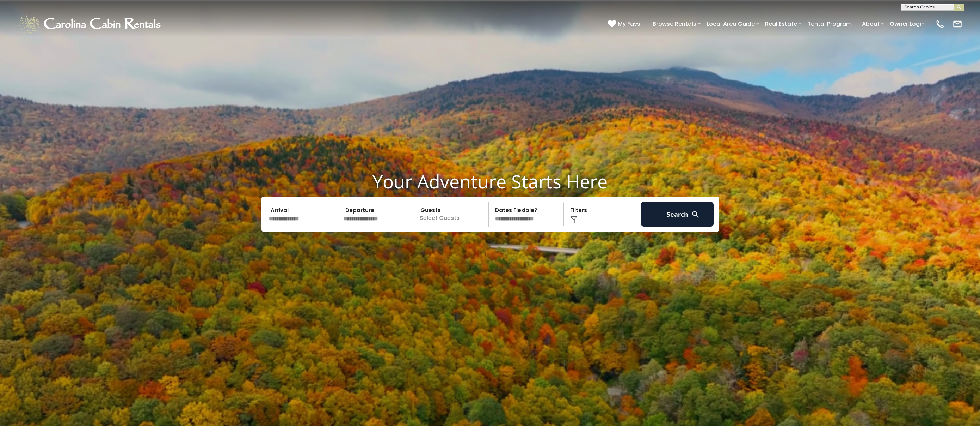 Image resolution: width=980 pixels, height=426 pixels. What do you see at coordinates (957, 24) in the screenshot?
I see `img: mail-regular-white.png` at bounding box center [957, 24].